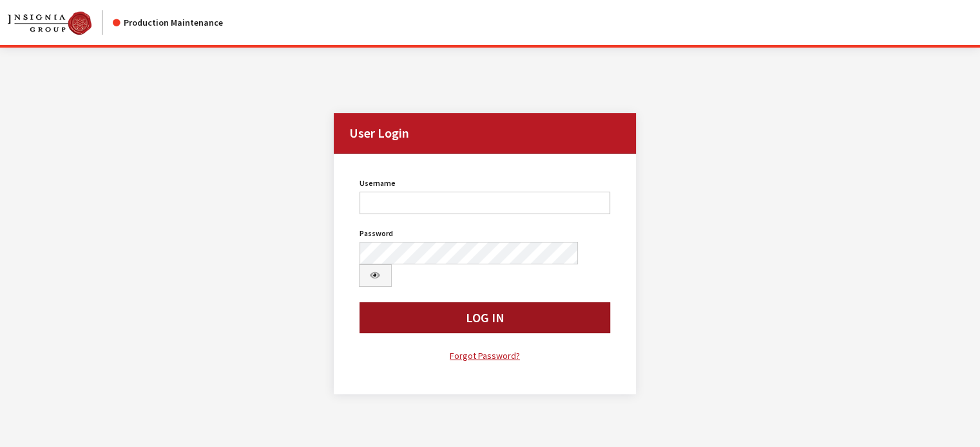  What do you see at coordinates (60, 23) in the screenshot?
I see `a: Insignia Group logo` at bounding box center [60, 23].